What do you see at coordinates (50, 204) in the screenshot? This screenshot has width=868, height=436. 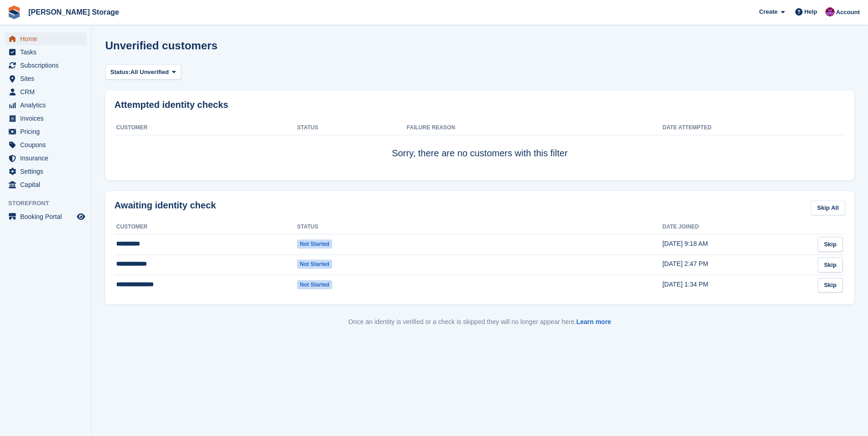 I see `span: Storefront` at bounding box center [50, 204].